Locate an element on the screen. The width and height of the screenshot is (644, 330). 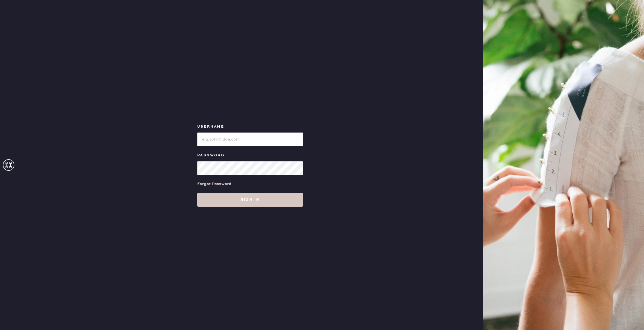
div: Forgot Password is located at coordinates (214, 184).